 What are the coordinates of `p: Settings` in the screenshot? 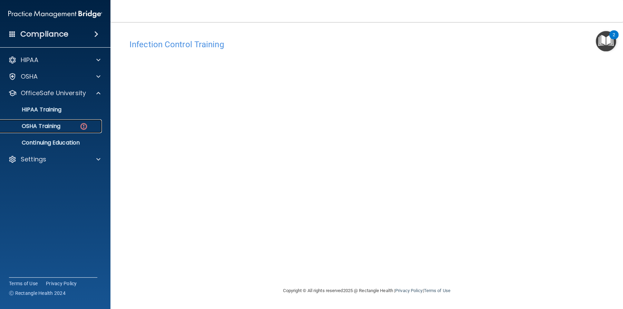 It's located at (33, 159).